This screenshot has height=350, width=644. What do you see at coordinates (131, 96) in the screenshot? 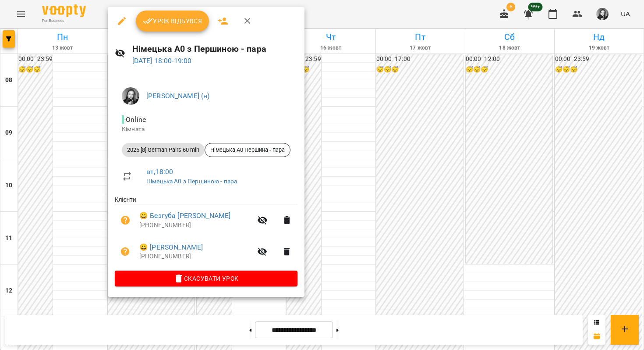
I see `img: 9e1ebfc99129897ddd1a9bdba1aceea8.jpg` at bounding box center [131, 96].